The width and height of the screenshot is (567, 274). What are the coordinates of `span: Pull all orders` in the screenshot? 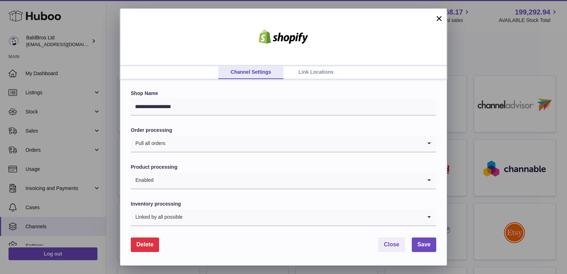 It's located at (148, 144).